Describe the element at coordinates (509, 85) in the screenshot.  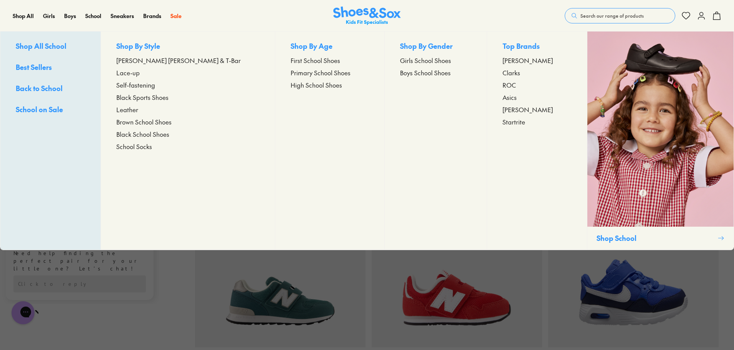
I see `span: ROC` at that location.